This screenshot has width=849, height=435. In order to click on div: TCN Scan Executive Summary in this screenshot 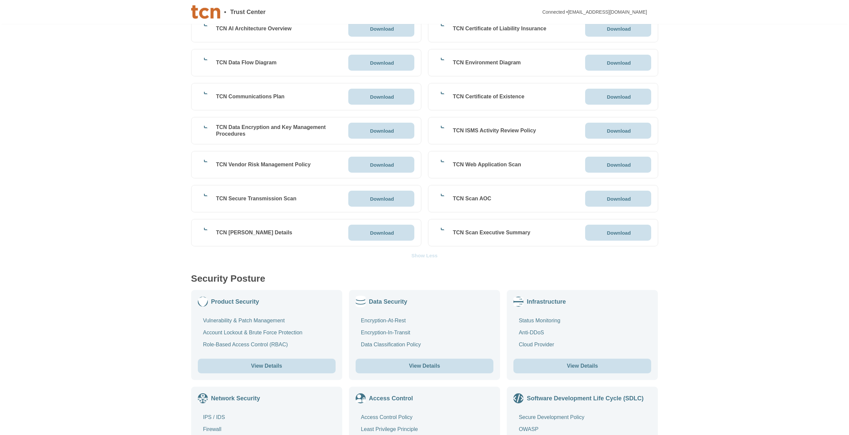, I will do `click(492, 233)`.